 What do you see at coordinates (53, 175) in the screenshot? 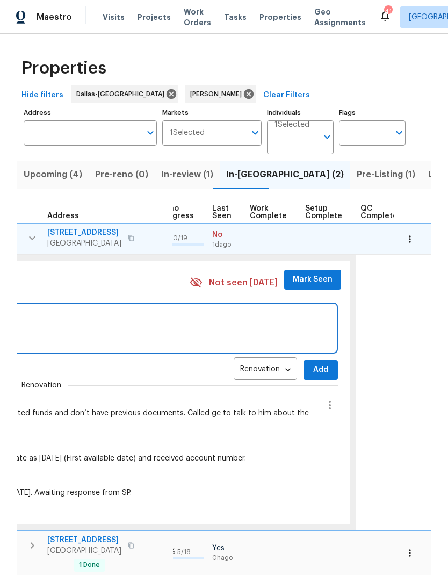
I see `span: Upcoming (4)` at bounding box center [53, 175].